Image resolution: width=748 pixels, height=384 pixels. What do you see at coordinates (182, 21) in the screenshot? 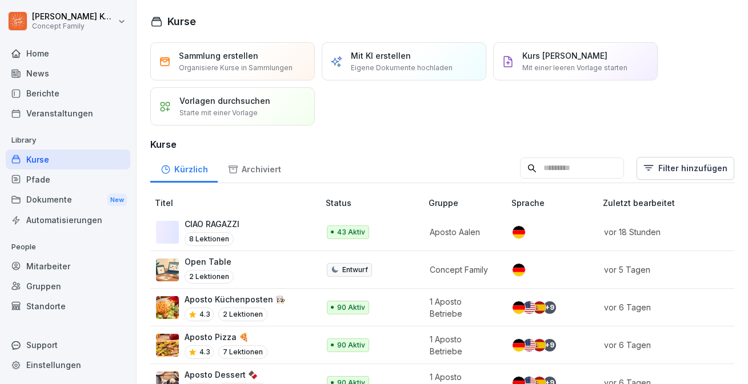
I see `h1: Kurse` at bounding box center [182, 21].